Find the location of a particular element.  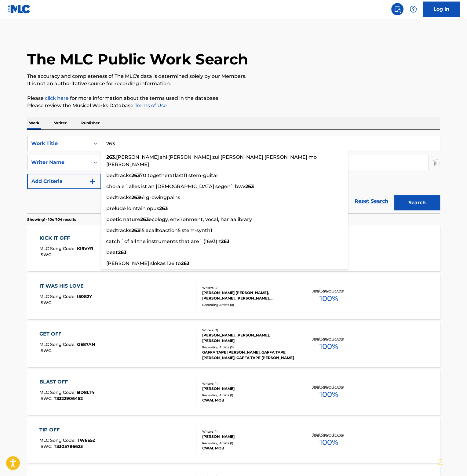

div: Help is located at coordinates (413, 9).